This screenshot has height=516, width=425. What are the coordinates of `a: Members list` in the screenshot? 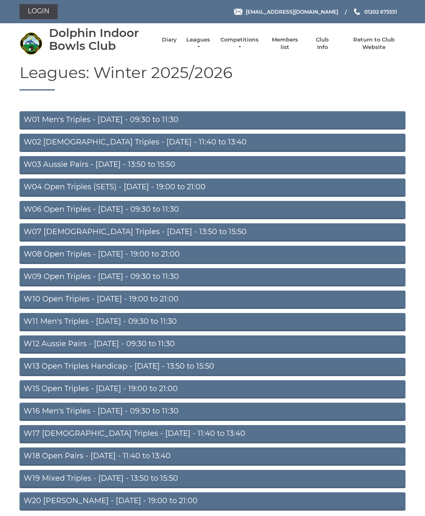 It's located at (284, 44).